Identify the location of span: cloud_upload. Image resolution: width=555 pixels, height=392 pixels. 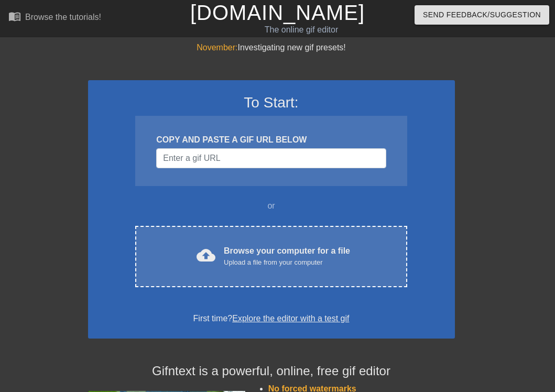
(206, 255).